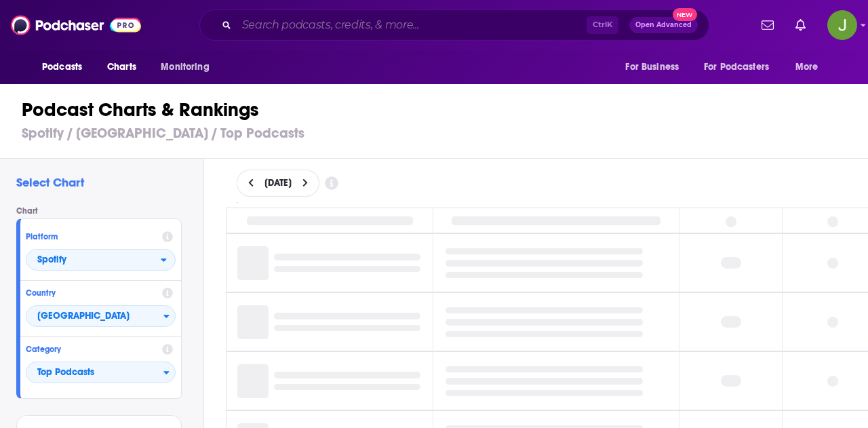  Describe the element at coordinates (121, 67) in the screenshot. I see `span: Charts` at that location.